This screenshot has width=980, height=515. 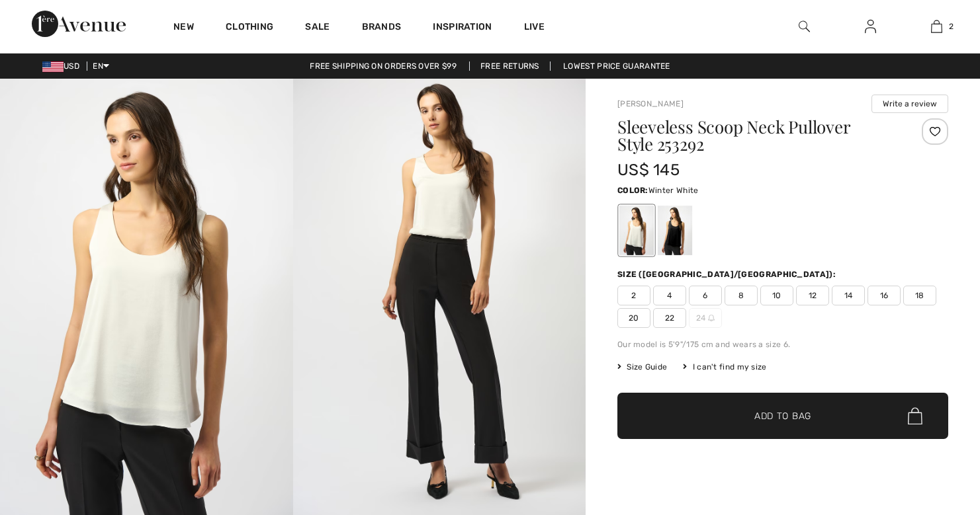 I want to click on div: Black, so click(x=675, y=230).